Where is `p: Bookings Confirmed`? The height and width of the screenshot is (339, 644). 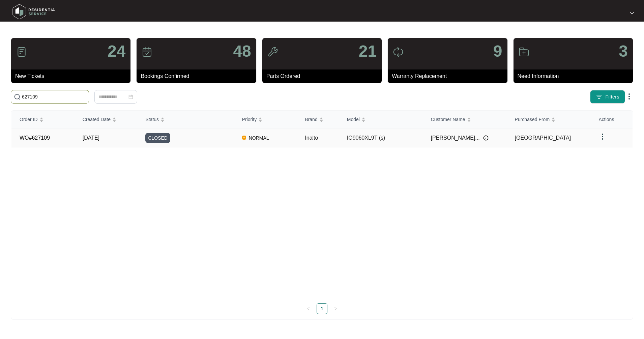 p: Bookings Confirmed is located at coordinates (198, 76).